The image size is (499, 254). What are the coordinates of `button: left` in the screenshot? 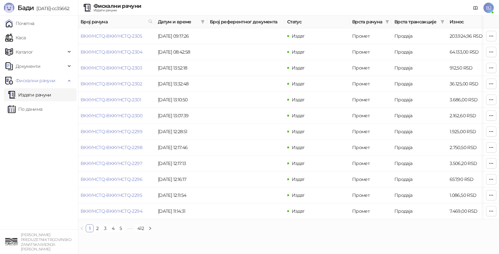 It's located at (82, 228).